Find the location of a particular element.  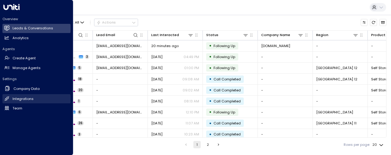

h2: Leads & Conversations is located at coordinates (33, 28).